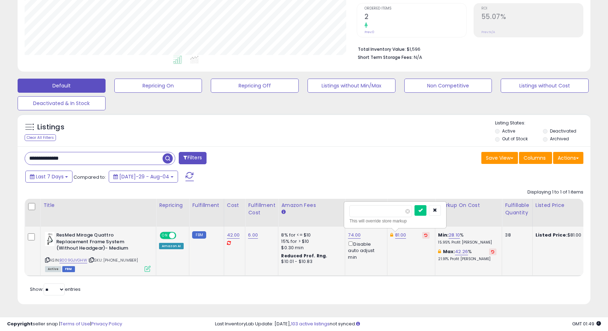  What do you see at coordinates (545, 86) in the screenshot?
I see `button: Listings without Cost` at bounding box center [545, 86].